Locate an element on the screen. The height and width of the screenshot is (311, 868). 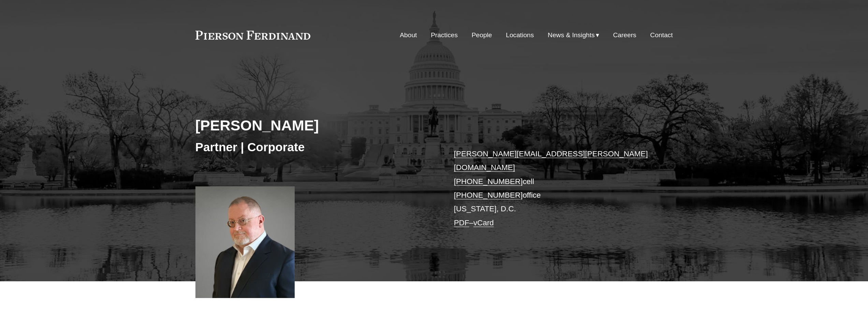
h3: Partner | Corporate is located at coordinates (315, 147).